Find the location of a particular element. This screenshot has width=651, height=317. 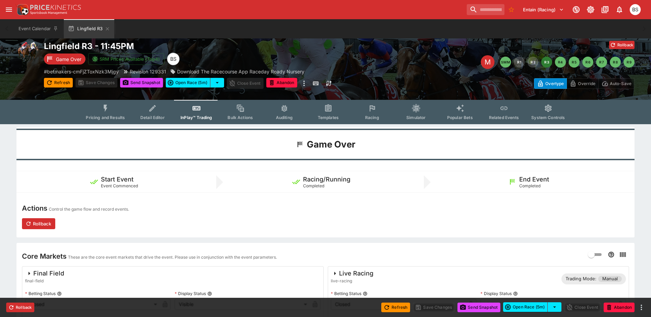

p: Copy To Clipboard is located at coordinates (81, 71).